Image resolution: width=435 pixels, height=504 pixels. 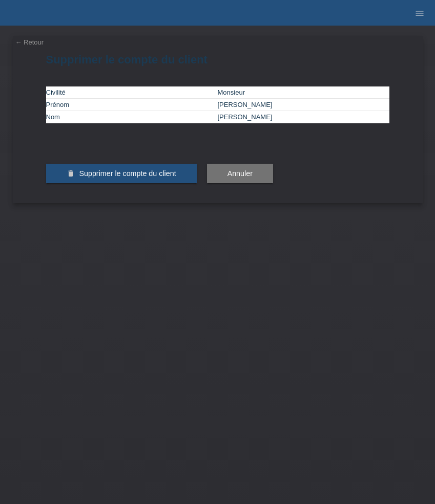 I want to click on i: delete, so click(x=71, y=173).